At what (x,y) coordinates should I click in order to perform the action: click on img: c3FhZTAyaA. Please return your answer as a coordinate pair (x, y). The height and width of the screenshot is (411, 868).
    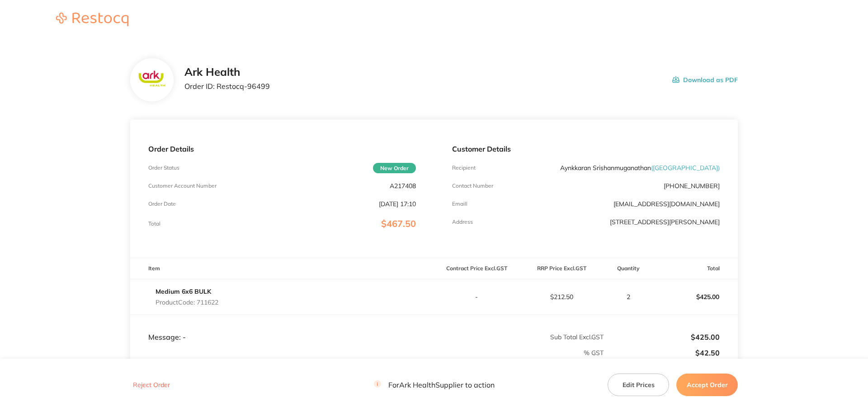
    Looking at the image, I should click on (151, 80).